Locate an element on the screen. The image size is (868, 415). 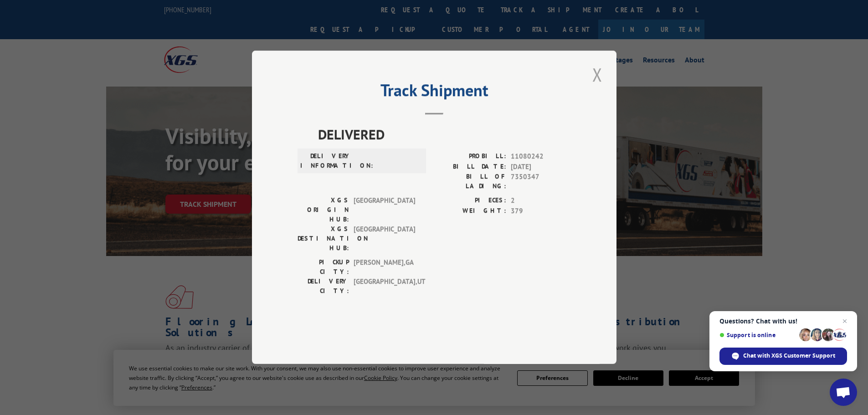
label: PIECES: is located at coordinates (470, 201).